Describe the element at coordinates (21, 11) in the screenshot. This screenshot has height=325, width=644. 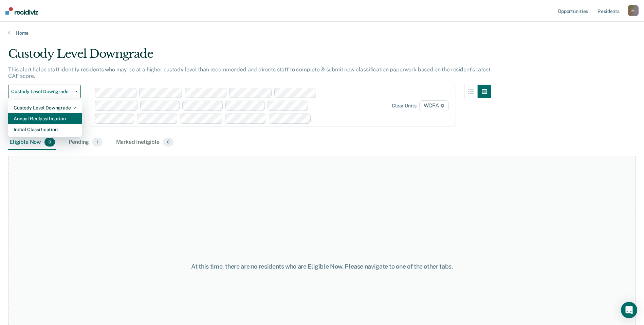
I see `img: Recidiviz` at that location.